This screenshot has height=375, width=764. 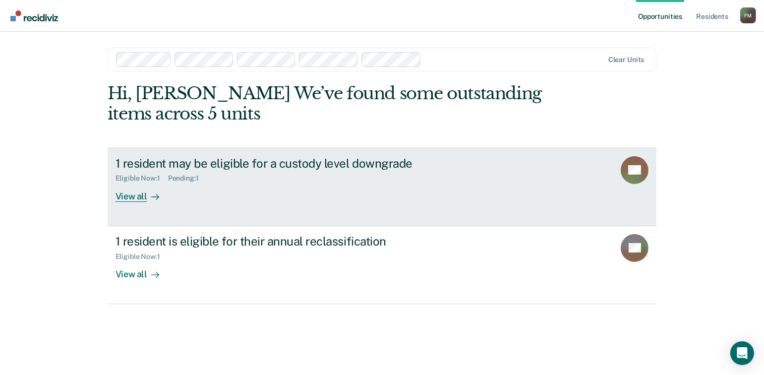 What do you see at coordinates (382, 265) in the screenshot?
I see `a: 1 resident is eligible for their annual reclassificationEligible Now:1View all` at bounding box center [382, 265].